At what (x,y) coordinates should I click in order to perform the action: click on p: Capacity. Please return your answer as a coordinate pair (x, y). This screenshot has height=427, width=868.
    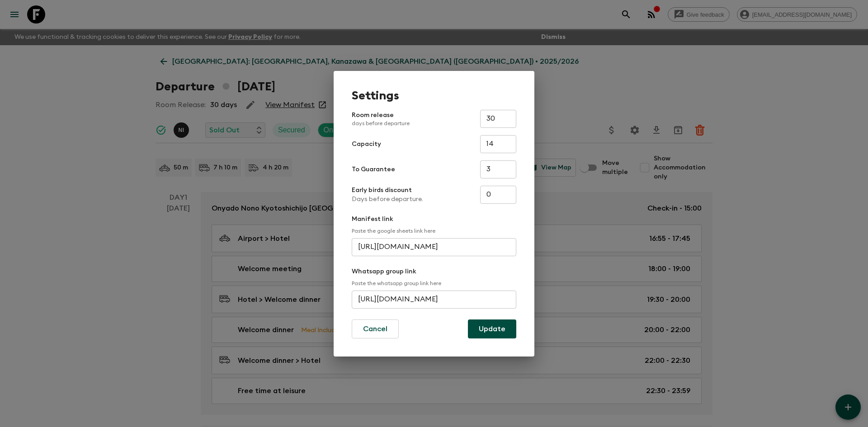
    Looking at the image, I should click on (366, 144).